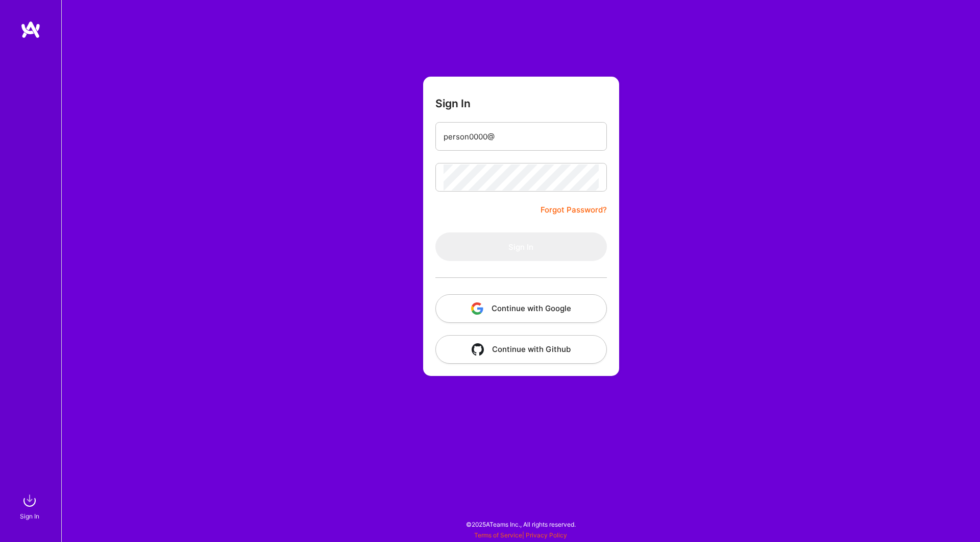 This screenshot has width=980, height=542. What do you see at coordinates (30, 500) in the screenshot?
I see `img: sign in` at bounding box center [30, 500].